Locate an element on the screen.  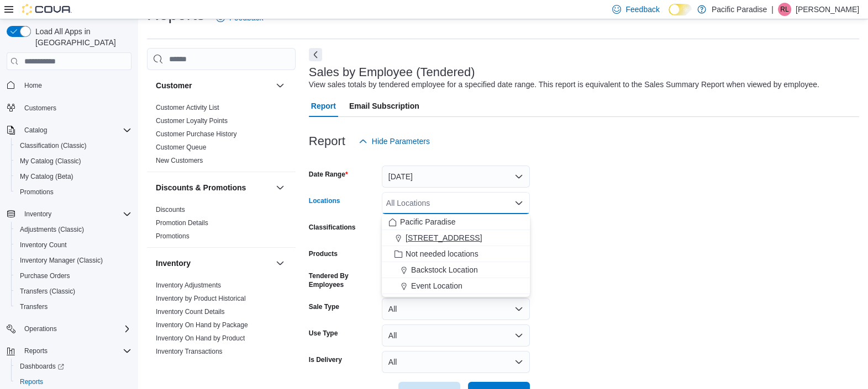
a: Promotion Details is located at coordinates (182, 223).